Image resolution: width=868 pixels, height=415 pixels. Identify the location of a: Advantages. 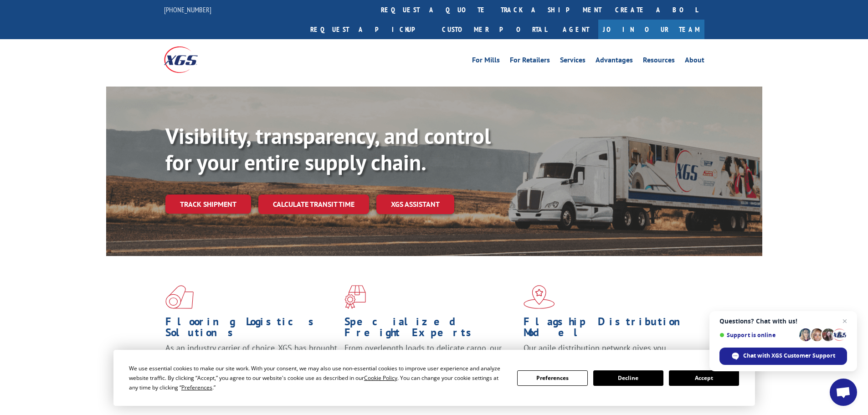
(614, 62).